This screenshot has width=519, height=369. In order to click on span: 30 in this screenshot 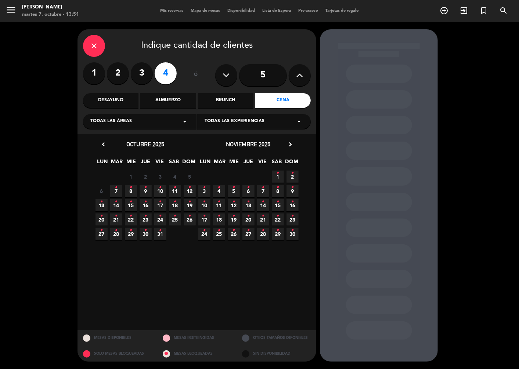, I will do `click(145, 234)`.